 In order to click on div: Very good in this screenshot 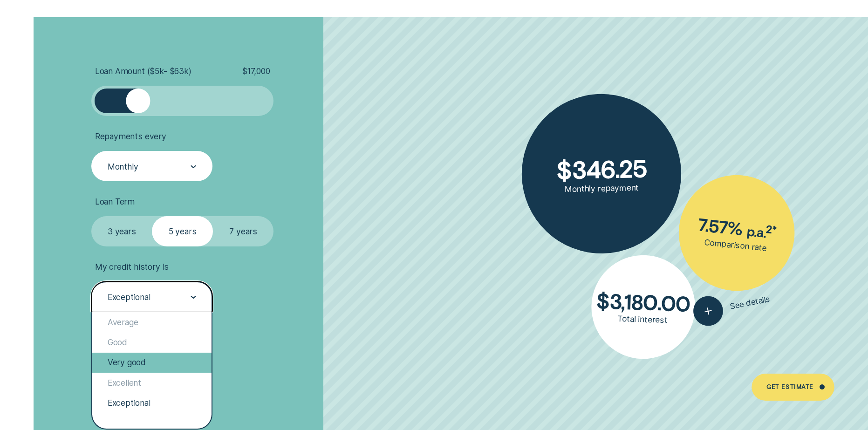, I will do `click(152, 362)`.